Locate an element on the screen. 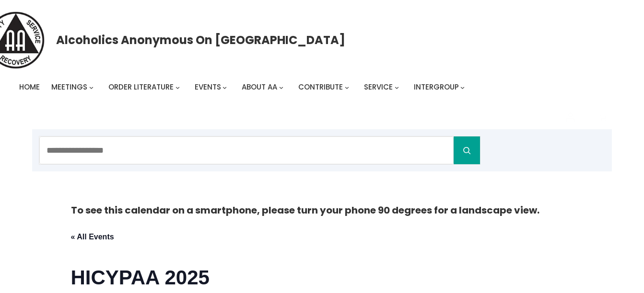 The height and width of the screenshot is (293, 644). a: Meetings is located at coordinates (69, 87).